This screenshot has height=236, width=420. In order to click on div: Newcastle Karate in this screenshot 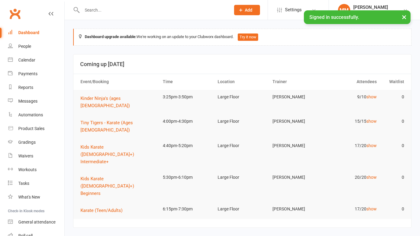, I will do `click(371, 13)`.